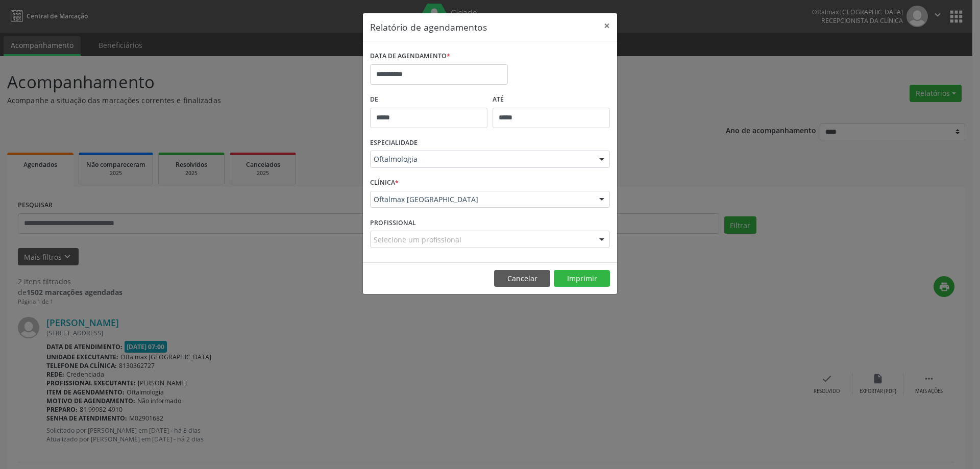 This screenshot has height=469, width=980. Describe the element at coordinates (394, 223) in the screenshot. I see `label: PROFISSIONAL` at that location.